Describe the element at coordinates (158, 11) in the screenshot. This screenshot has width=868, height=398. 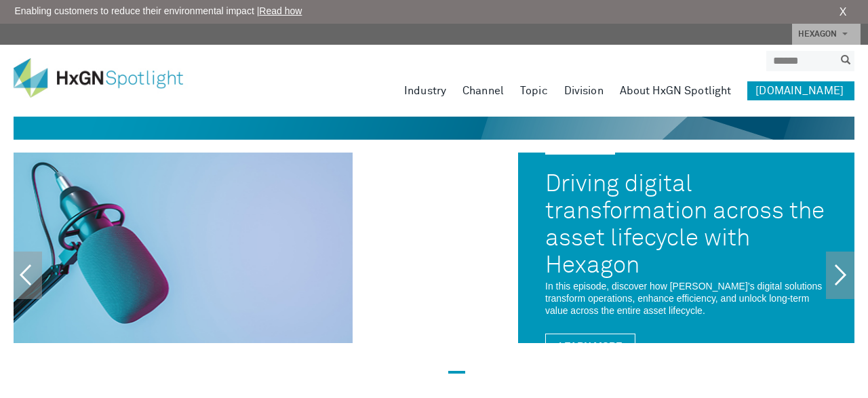
I see `span: Enabling customers to reduce their environmental impact |` at that location.